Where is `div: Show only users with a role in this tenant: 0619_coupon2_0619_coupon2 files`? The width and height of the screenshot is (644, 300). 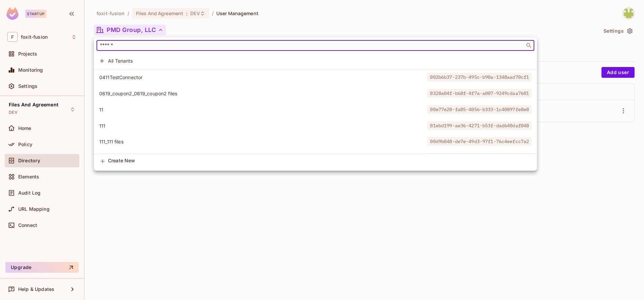 div: Show only users with a role in this tenant: 0619_coupon2_0619_coupon2 files is located at coordinates (315, 93).